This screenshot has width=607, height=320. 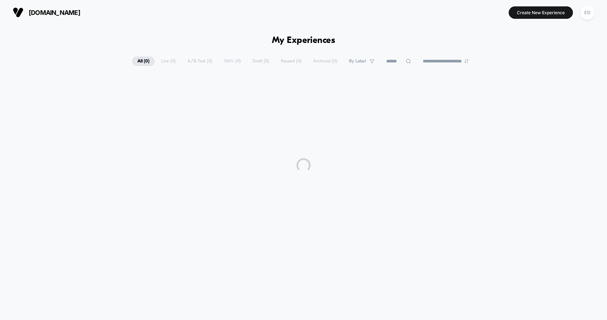 I want to click on button: Create New Experience, so click(x=540, y=12).